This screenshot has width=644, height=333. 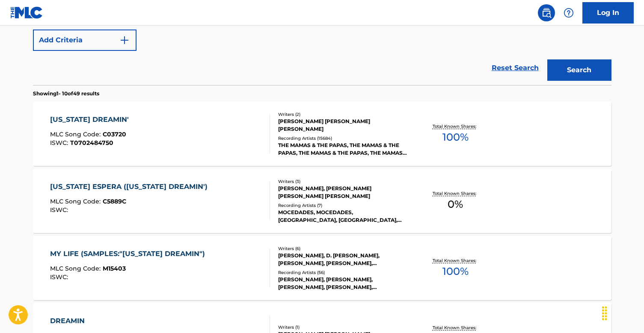 I want to click on button: Add Criteria, so click(x=85, y=41).